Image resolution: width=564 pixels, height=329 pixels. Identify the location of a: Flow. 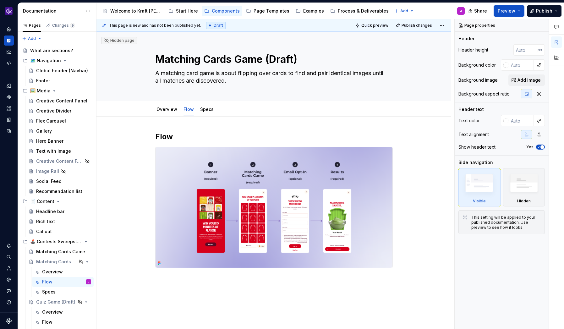
(189, 109).